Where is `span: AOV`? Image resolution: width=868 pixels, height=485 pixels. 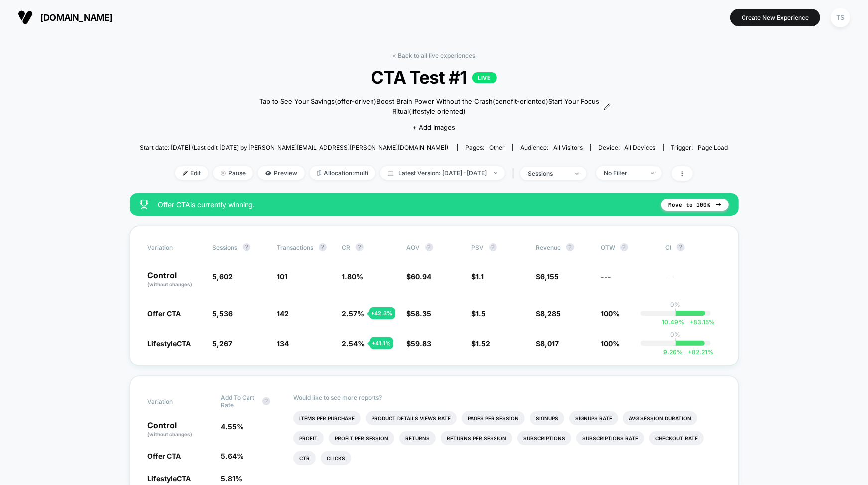 span: AOV is located at coordinates (413, 248).